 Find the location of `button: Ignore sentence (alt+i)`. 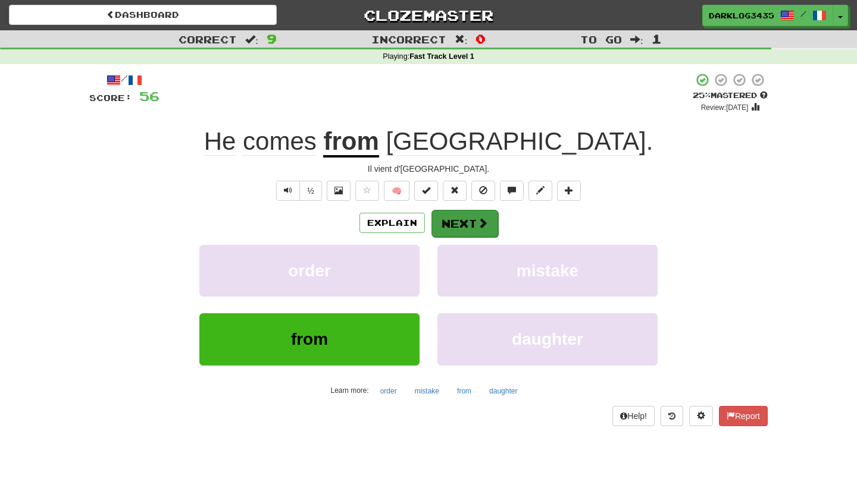

button: Ignore sentence (alt+i) is located at coordinates (483, 191).